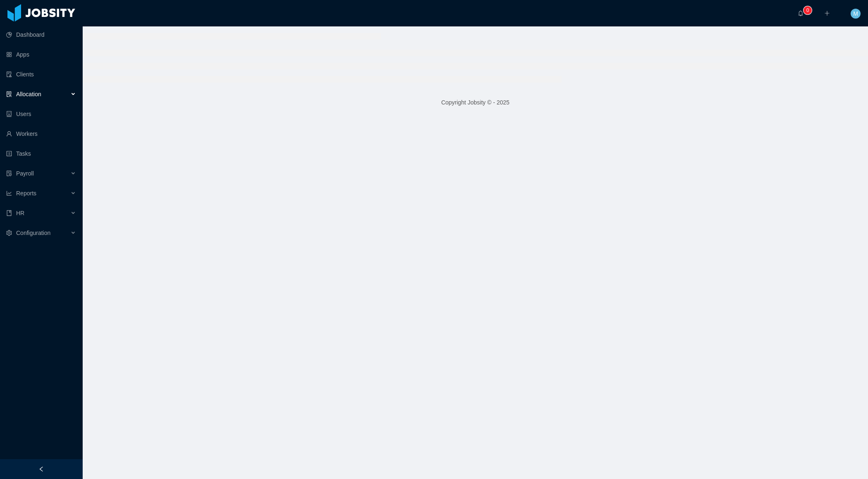 This screenshot has width=868, height=479. What do you see at coordinates (41, 35) in the screenshot?
I see `a: icon: pie-chartDashboard` at bounding box center [41, 35].